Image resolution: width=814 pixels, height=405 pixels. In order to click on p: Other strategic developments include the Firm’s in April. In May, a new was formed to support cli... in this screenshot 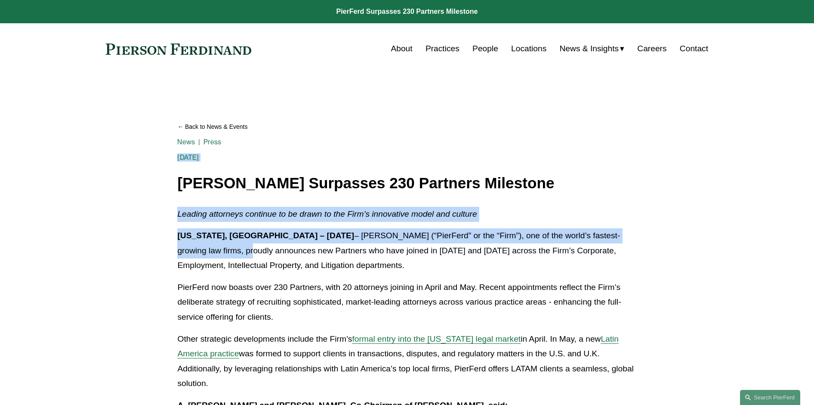, I will do `click(407, 361)`.